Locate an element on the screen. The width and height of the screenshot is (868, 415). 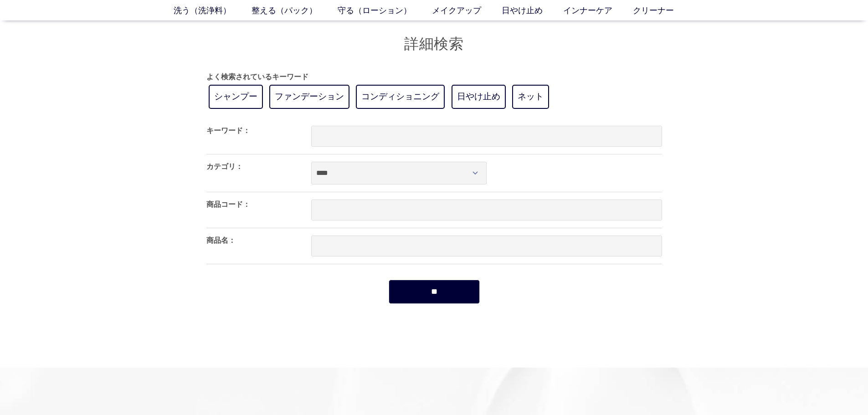
label: 商品コード： is located at coordinates (228, 204).